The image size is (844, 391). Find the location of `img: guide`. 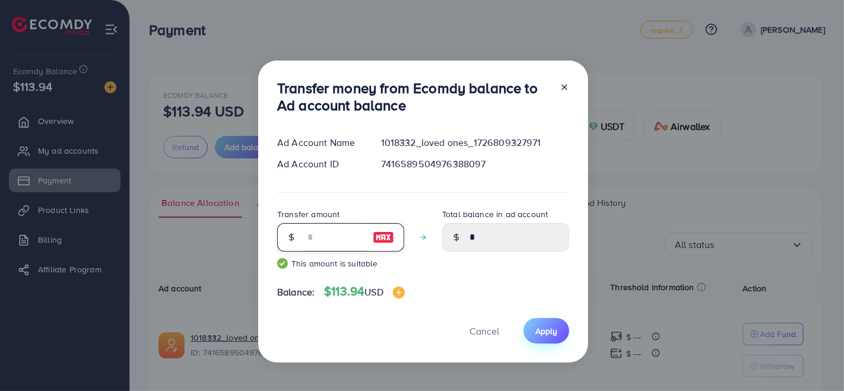

img: guide is located at coordinates (282, 263).